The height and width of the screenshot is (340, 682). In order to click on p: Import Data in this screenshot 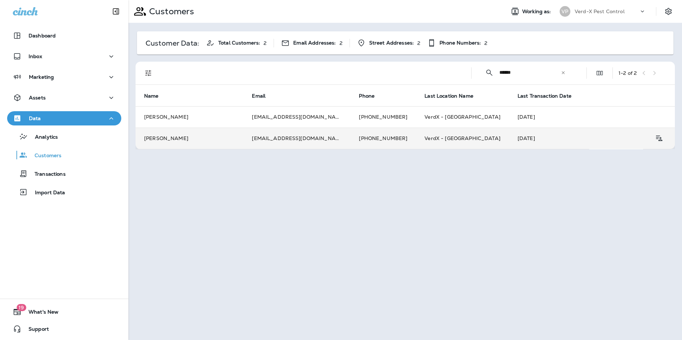, I will do `click(46, 193)`.